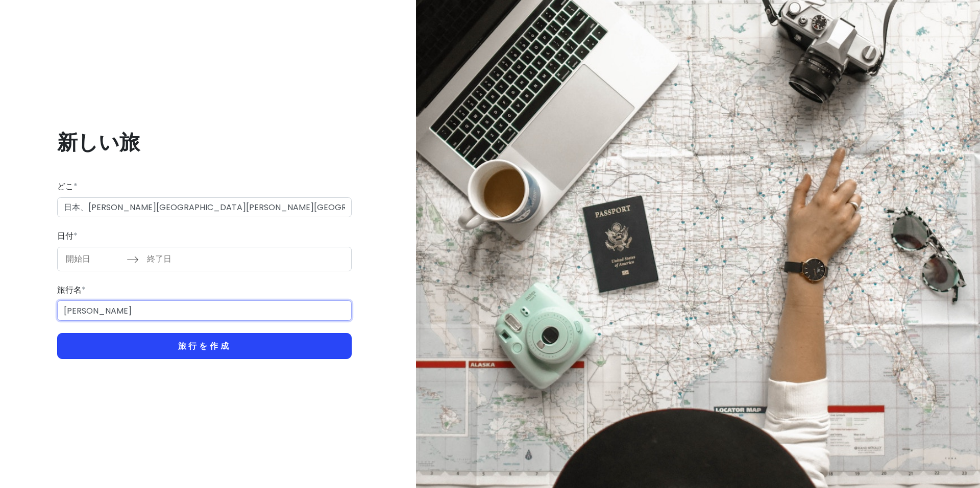  Describe the element at coordinates (174, 259) in the screenshot. I see `input: 終了日` at that location.